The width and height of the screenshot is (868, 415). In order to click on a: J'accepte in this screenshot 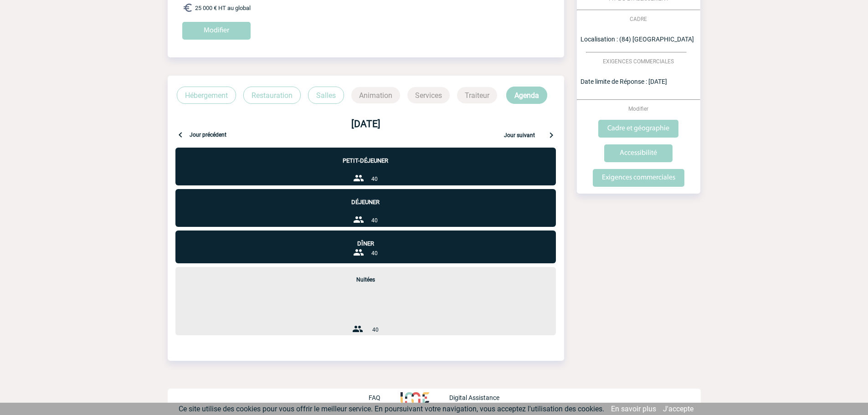, I will do `click(678, 409)`.